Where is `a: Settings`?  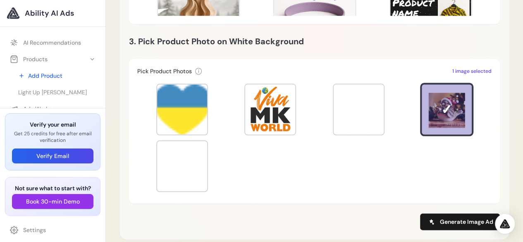 a: Settings is located at coordinates (53, 230).